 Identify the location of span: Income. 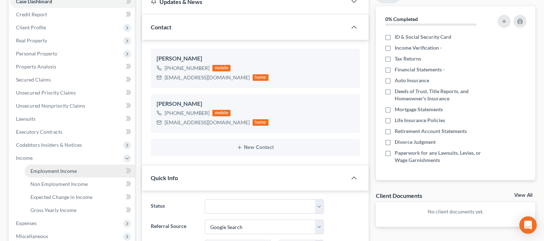
(24, 158).